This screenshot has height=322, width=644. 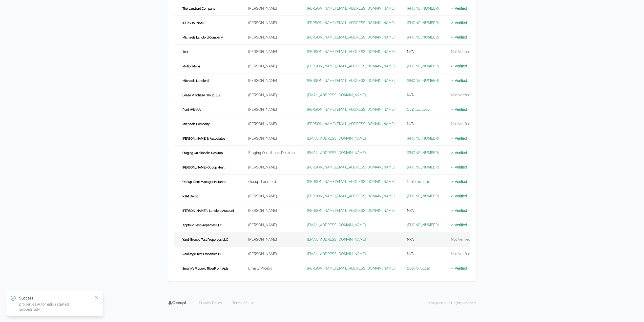 I want to click on td: Staging QuickbooksDesktop, so click(x=272, y=153).